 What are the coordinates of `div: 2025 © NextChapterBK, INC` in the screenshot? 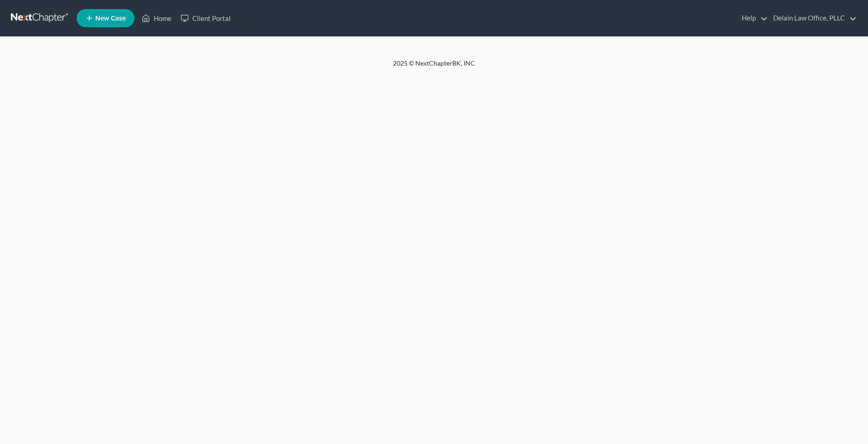 It's located at (434, 67).